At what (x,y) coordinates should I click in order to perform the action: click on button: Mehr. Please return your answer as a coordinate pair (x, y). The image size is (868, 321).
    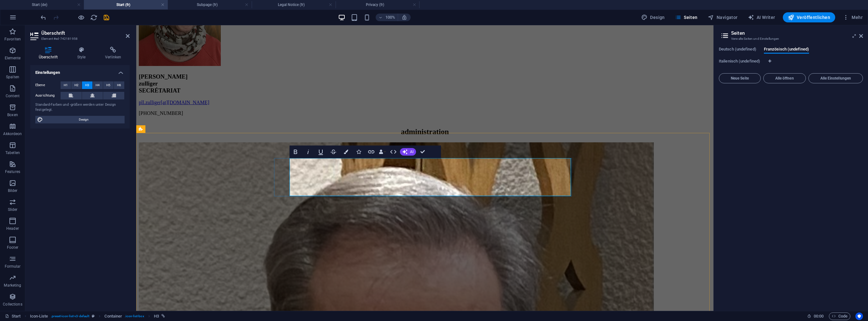
    Looking at the image, I should click on (853, 17).